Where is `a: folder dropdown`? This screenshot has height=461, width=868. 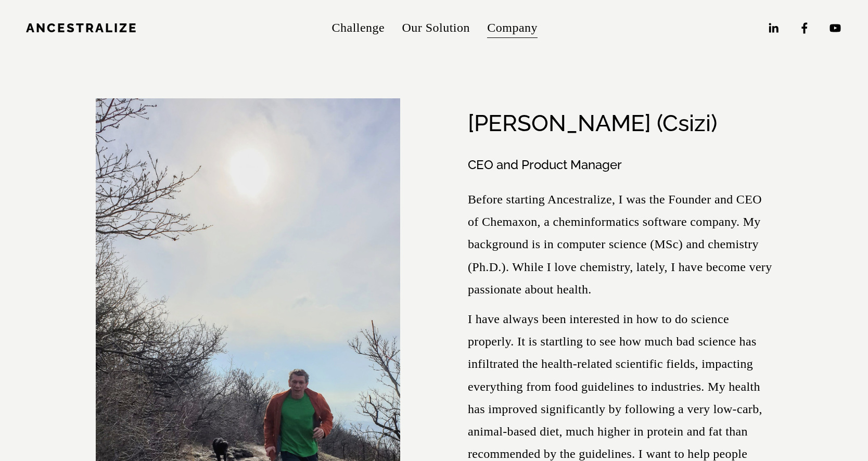
a: folder dropdown is located at coordinates (512, 28).